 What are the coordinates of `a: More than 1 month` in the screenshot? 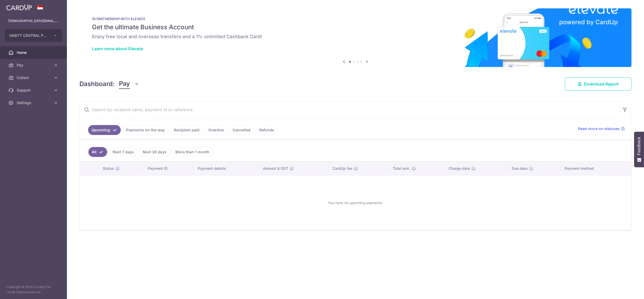 It's located at (193, 152).